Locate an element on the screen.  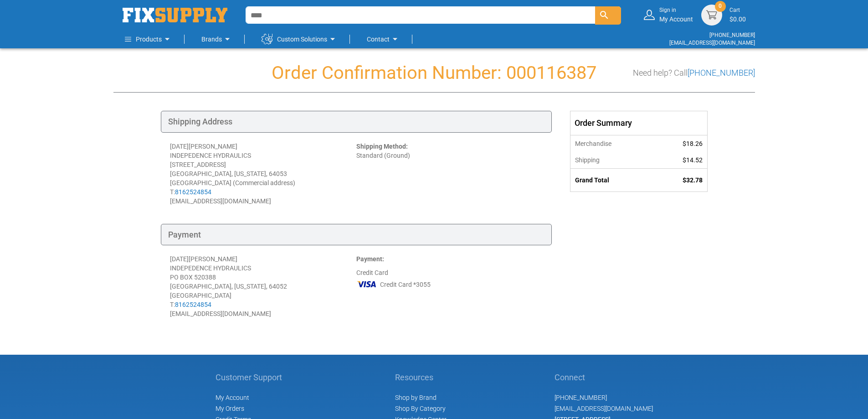
h3: Need help? Call is located at coordinates (694, 73).